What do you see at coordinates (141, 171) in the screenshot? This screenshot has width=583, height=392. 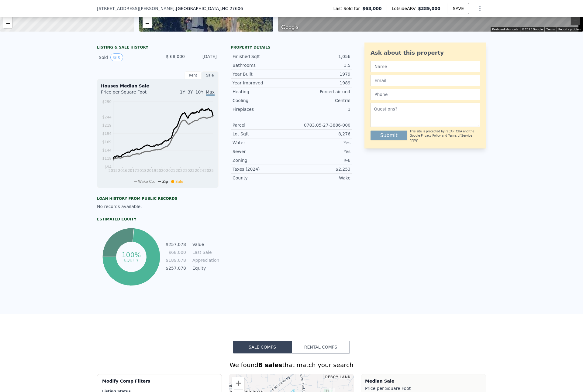 I see `tspan: 2018` at bounding box center [141, 171].